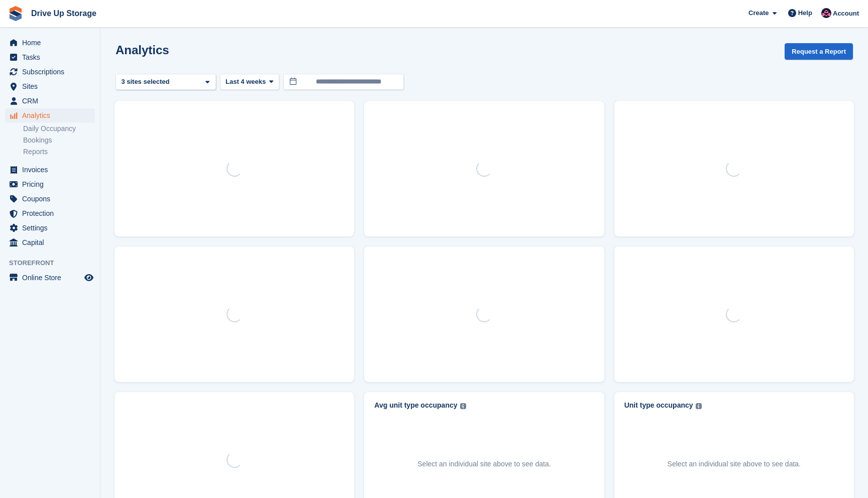 This screenshot has width=868, height=498. I want to click on span: Online Store, so click(52, 277).